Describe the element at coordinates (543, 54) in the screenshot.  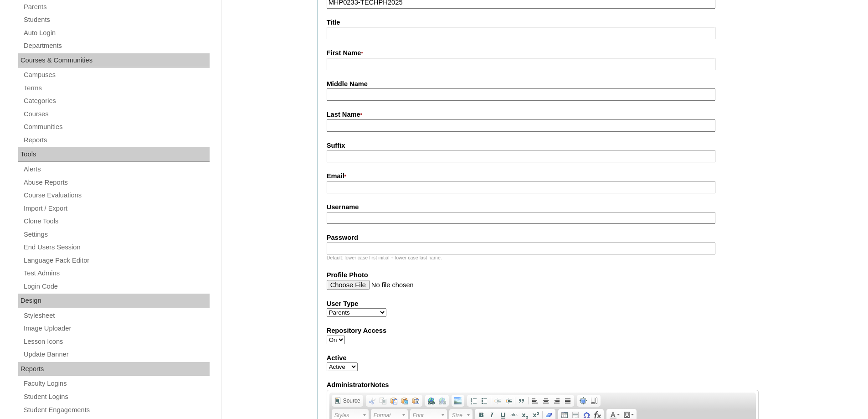
I see `label: First Name` at that location.